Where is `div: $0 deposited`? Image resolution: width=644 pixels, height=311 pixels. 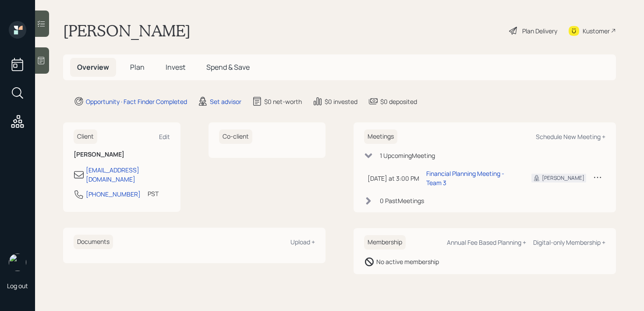
div: $0 deposited is located at coordinates (398, 101).